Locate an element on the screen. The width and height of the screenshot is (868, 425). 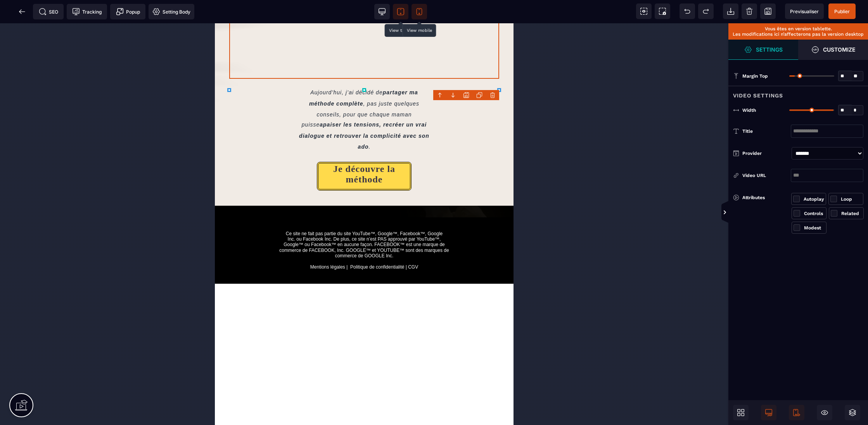
span: Margin Top is located at coordinates (755, 76).